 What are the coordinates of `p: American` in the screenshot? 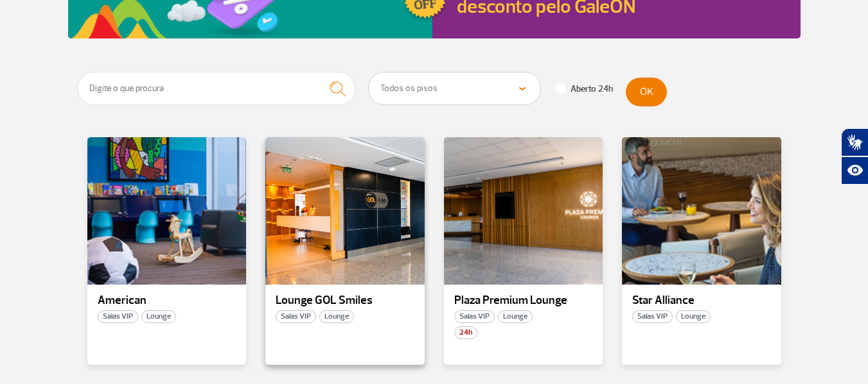 It's located at (167, 301).